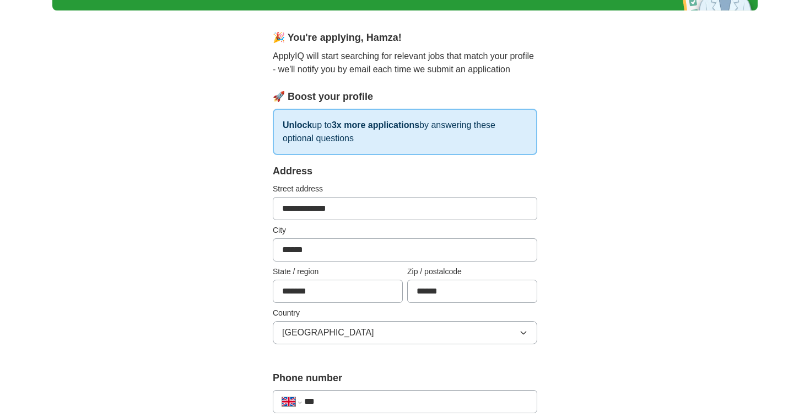  Describe the element at coordinates (405, 378) in the screenshot. I see `label: Phone number` at that location.